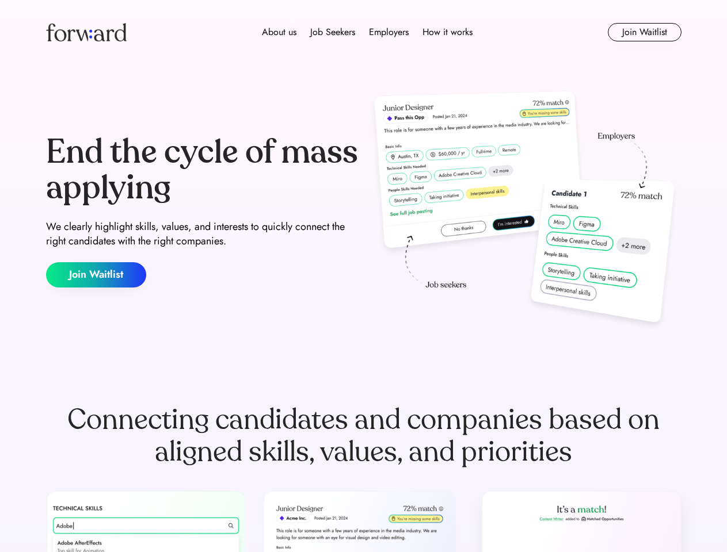  I want to click on div: Employers, so click(388, 32).